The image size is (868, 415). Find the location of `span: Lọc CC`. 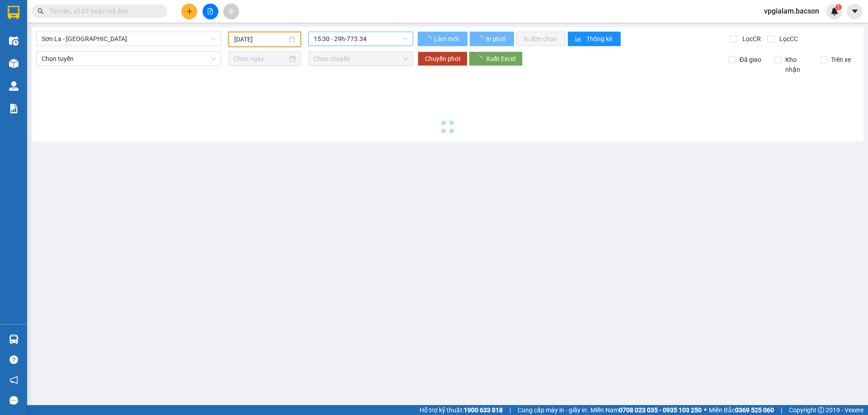

span: Lọc CC is located at coordinates (787, 39).